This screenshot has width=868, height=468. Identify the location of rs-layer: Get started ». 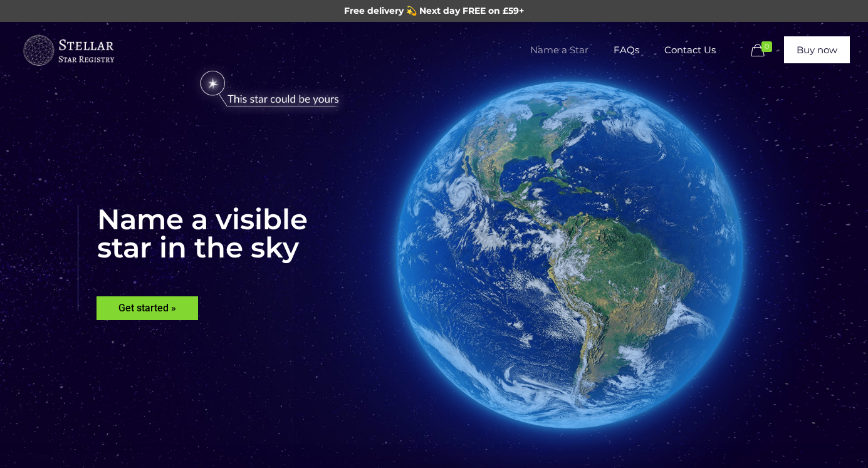
(147, 308).